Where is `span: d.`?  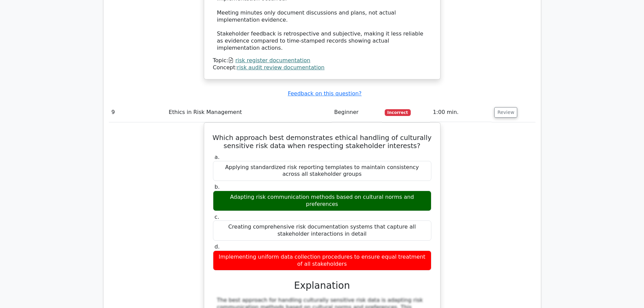
span: d. is located at coordinates (217, 246).